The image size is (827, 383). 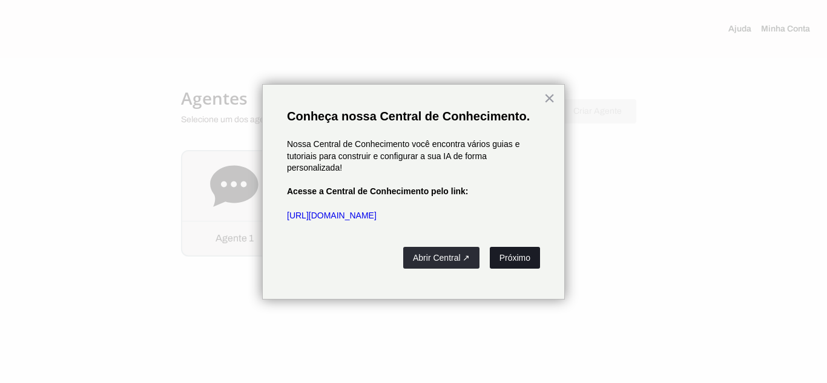 What do you see at coordinates (378, 191) in the screenshot?
I see `strong: Acesse a Central de Conhecimento pelo link:` at bounding box center [378, 191].